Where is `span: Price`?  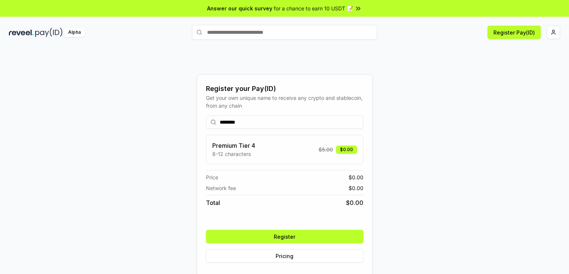
span: Price is located at coordinates (212, 177).